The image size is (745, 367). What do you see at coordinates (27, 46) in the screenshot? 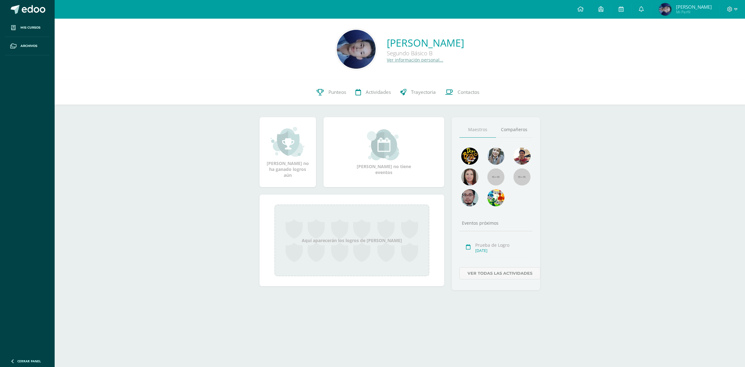
I see `a: Archivos` at bounding box center [27, 46].